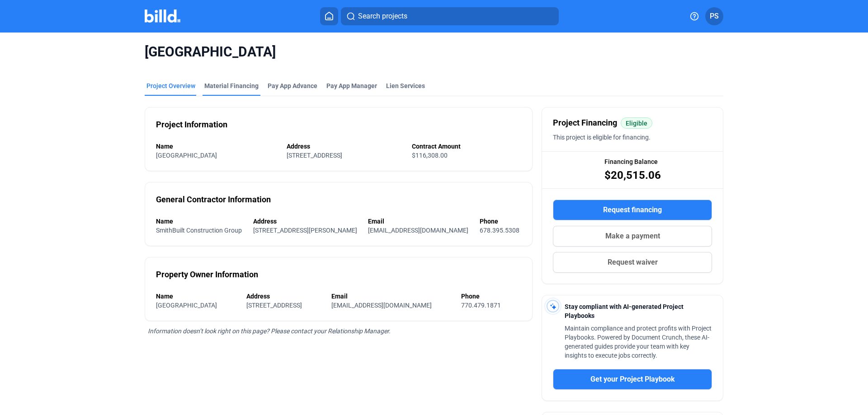  I want to click on span: Make a payment, so click(633, 236).